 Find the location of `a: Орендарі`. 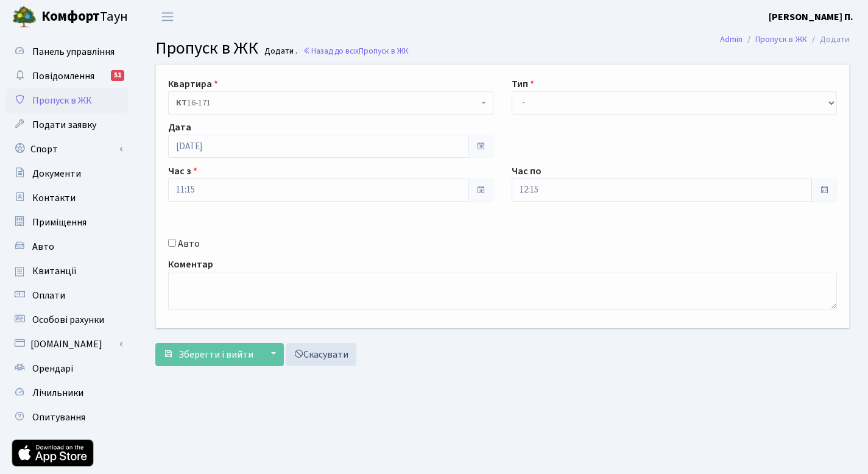

a: Орендарі is located at coordinates (67, 368).